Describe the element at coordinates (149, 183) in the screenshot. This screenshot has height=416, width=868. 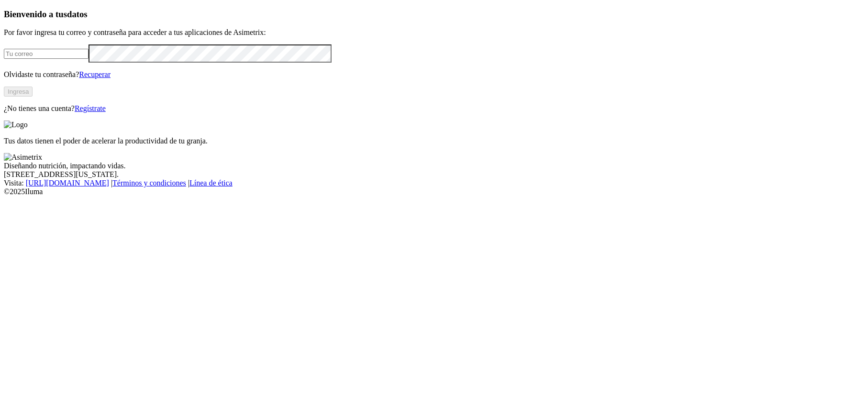
I see `a: Términos y condiciones` at that location.